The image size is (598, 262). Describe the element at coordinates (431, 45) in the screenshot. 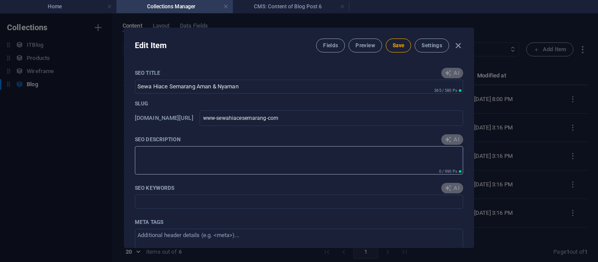

I see `button: Settings` at that location.